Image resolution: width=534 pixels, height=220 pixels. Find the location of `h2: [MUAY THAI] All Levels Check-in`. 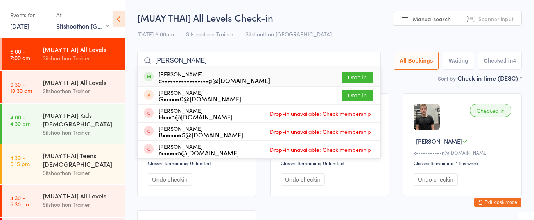

h2: [MUAY THAI] All Levels Check-in is located at coordinates (329, 17).